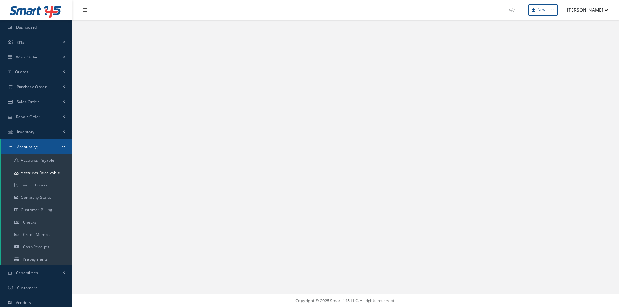 Image resolution: width=619 pixels, height=307 pixels. Describe the element at coordinates (36, 234) in the screenshot. I see `span: Credit Memos` at that location.